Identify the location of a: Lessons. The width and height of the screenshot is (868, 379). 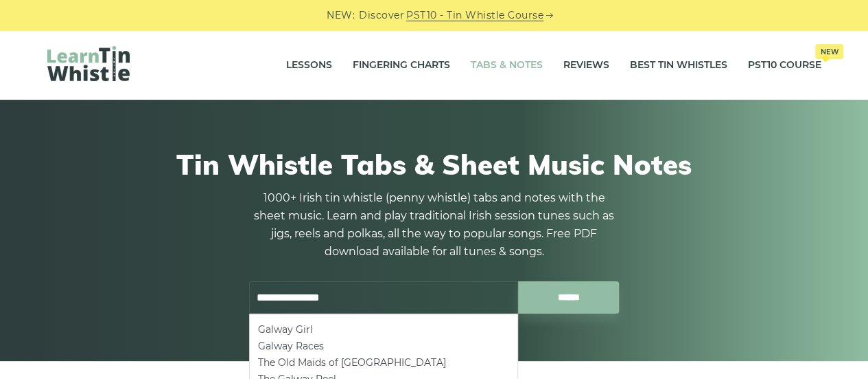
(309, 65).